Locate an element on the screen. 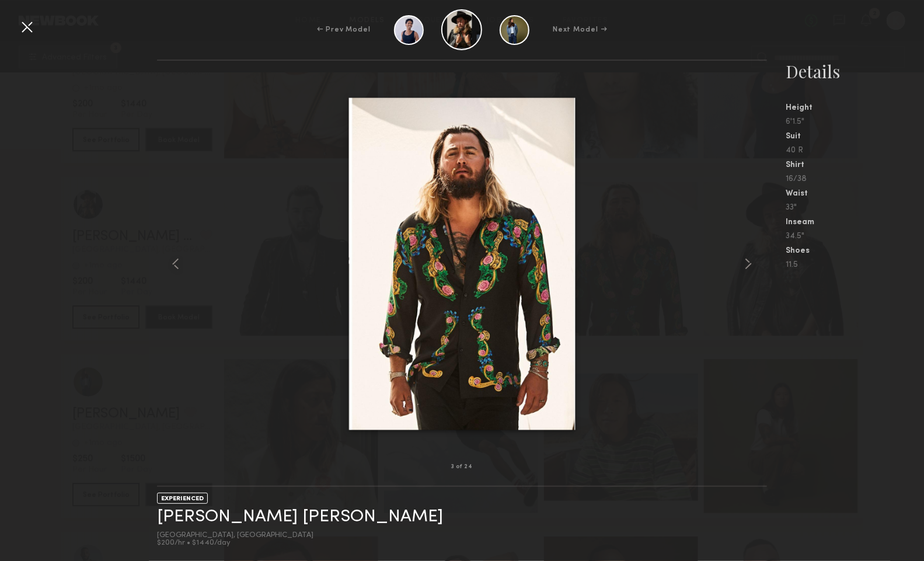 This screenshot has width=924, height=561. div: EXPERIENCED is located at coordinates (182, 498).